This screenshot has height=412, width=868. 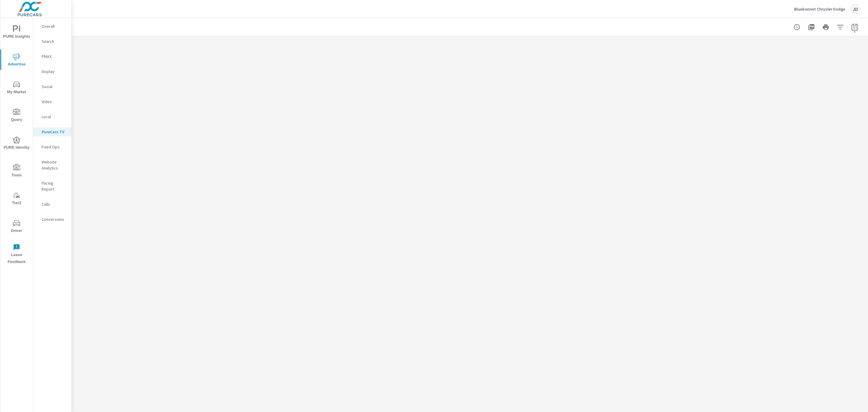 I want to click on div: Calls, so click(x=52, y=204).